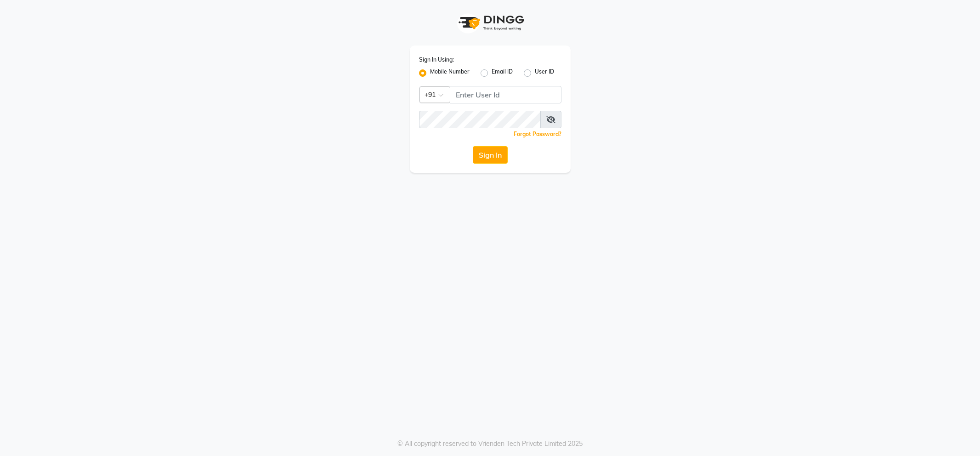 This screenshot has width=980, height=456. I want to click on button: Sign In, so click(490, 155).